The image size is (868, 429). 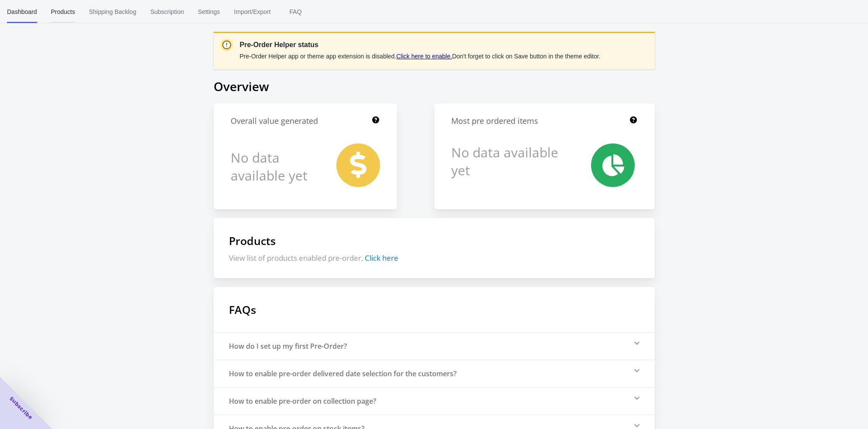 What do you see at coordinates (274, 121) in the screenshot?
I see `h1: Overall value generated` at bounding box center [274, 121].